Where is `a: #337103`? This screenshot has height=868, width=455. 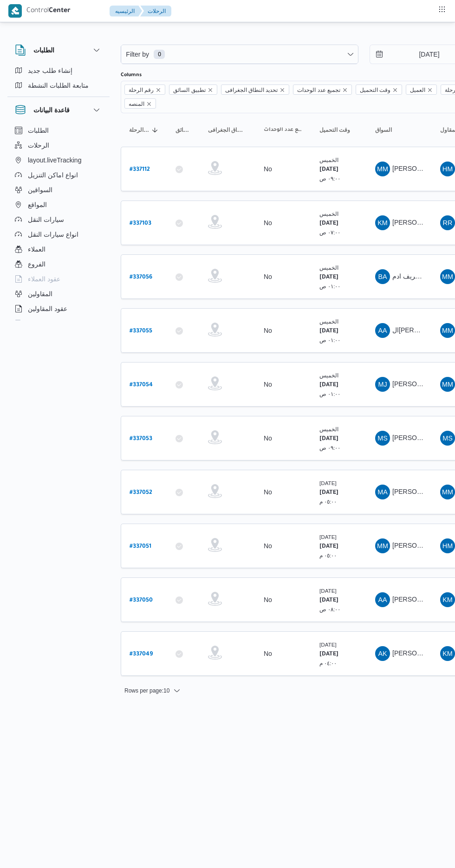
a: #337103 is located at coordinates (141, 223).